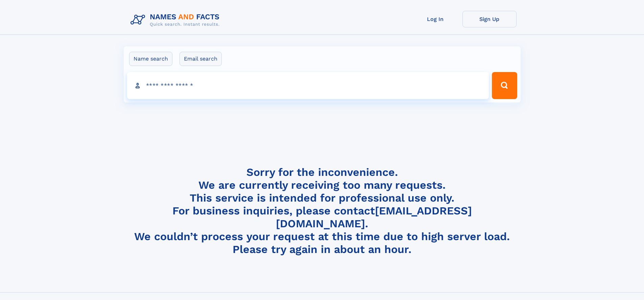 The image size is (644, 300). What do you see at coordinates (489, 19) in the screenshot?
I see `a: Sign Up` at bounding box center [489, 19].